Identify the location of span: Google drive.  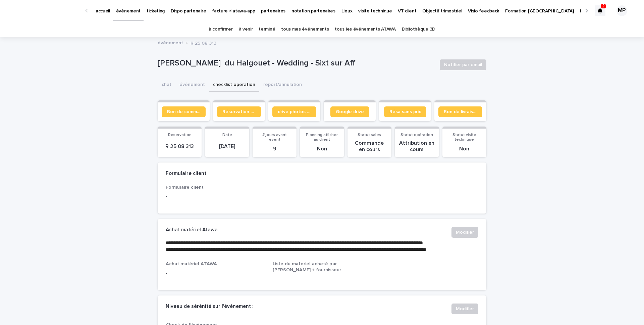
(350, 112).